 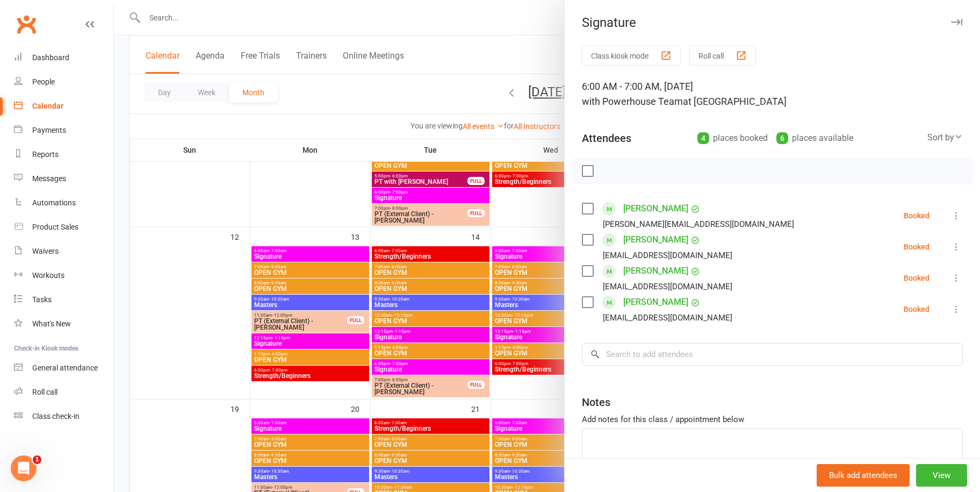 What do you see at coordinates (63, 130) in the screenshot?
I see `a: Payments` at bounding box center [63, 130].